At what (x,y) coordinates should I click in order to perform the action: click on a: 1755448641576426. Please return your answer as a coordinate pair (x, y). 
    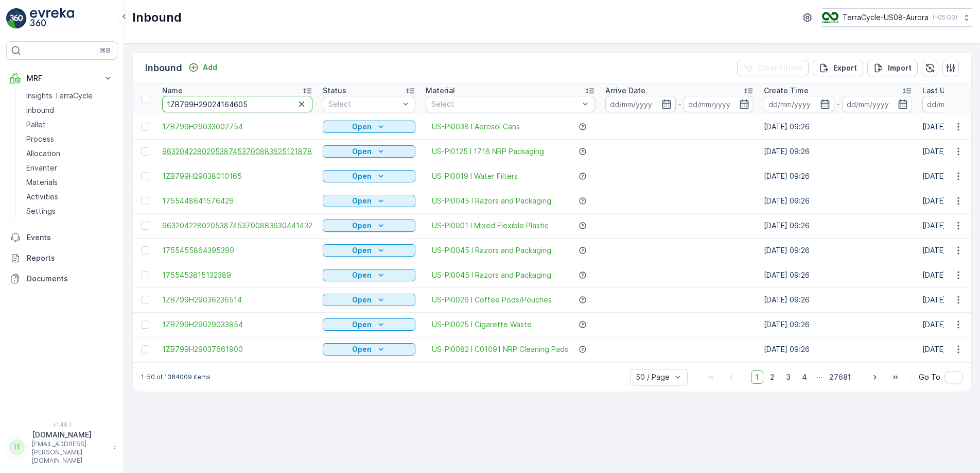
    Looking at the image, I should click on (238, 201).